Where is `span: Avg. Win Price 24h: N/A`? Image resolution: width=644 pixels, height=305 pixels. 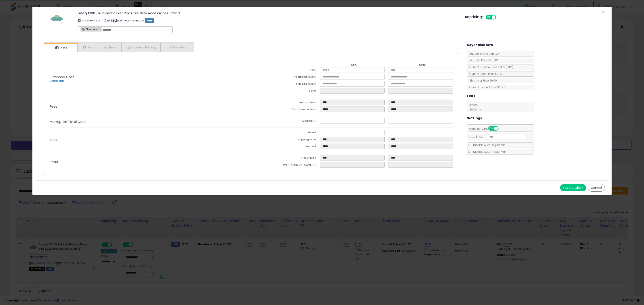 span: Avg. Win Price 24h: N/A is located at coordinates (483, 61).